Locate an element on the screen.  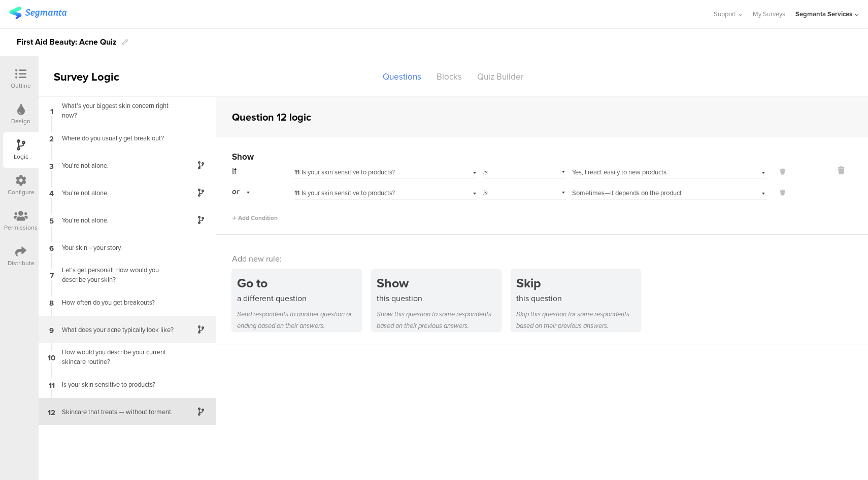
div: Blocks is located at coordinates (449, 76).